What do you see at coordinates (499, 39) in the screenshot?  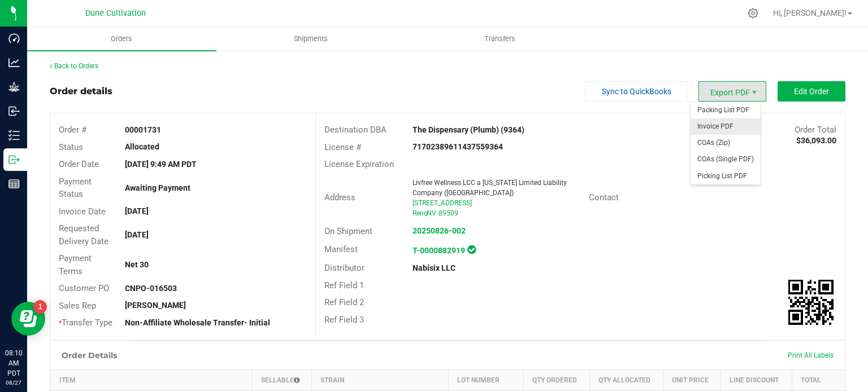 I see `span: Transfers` at bounding box center [499, 39].